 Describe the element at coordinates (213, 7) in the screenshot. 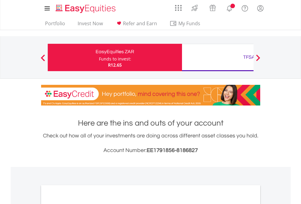

I see `a: Vouchers` at that location.